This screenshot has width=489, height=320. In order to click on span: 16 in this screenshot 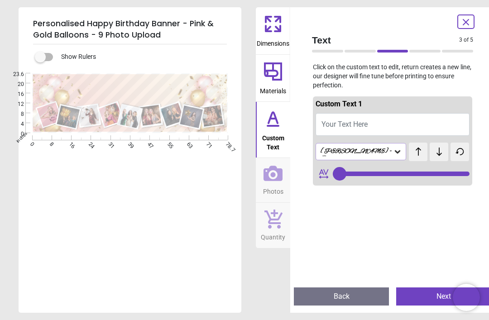, I will do `click(15, 94)`.